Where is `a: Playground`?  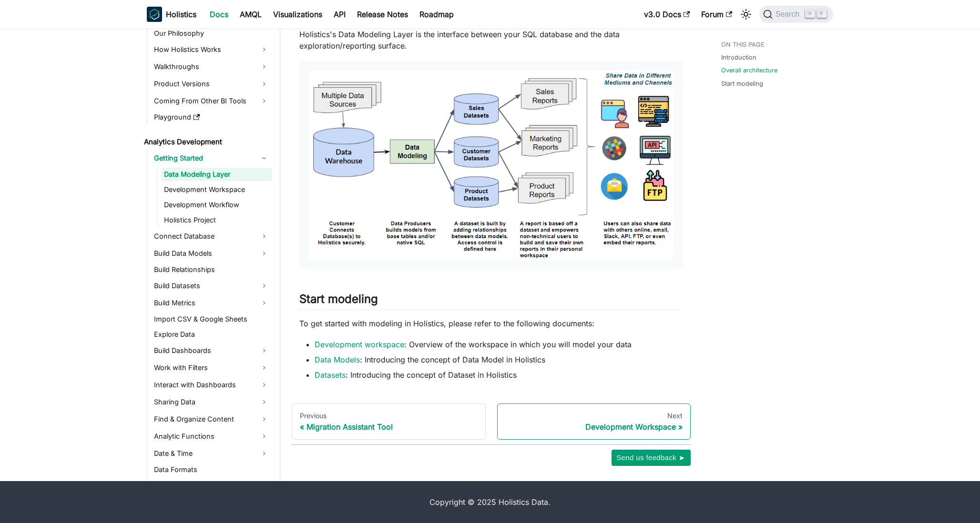 a: Playground is located at coordinates (211, 117).